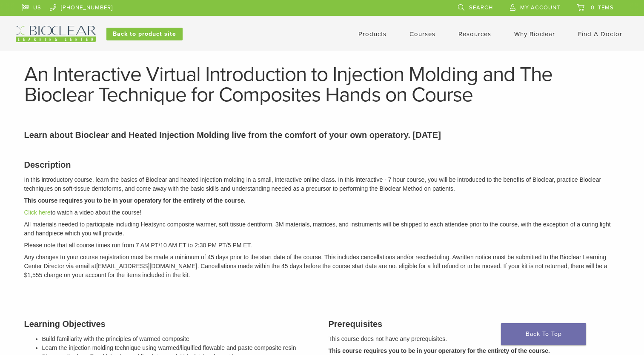 Image resolution: width=644 pixels, height=355 pixels. What do you see at coordinates (316, 266) in the screenshot?
I see `em: written notice must be submitted to the Bioclear Learning Center Director via email at [EMAIL_ADD...` at bounding box center [316, 266].